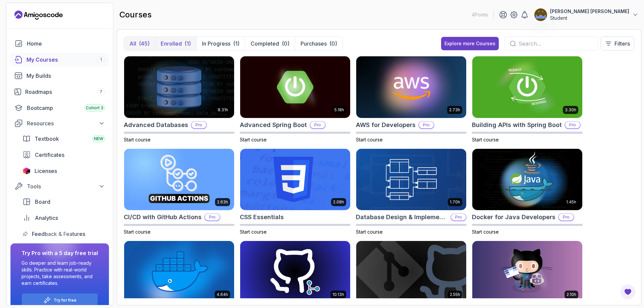  What do you see at coordinates (63, 234) in the screenshot?
I see `a: feedback` at bounding box center [63, 234].